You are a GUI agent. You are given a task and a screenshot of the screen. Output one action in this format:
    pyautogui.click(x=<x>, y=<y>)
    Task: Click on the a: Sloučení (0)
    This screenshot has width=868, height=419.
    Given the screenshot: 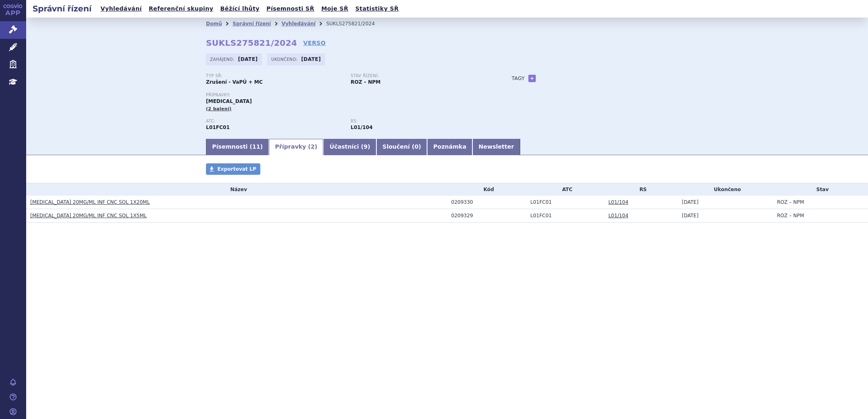 What is the action you would take?
    pyautogui.click(x=402, y=147)
    